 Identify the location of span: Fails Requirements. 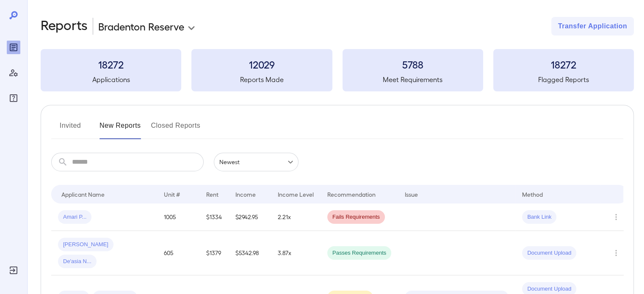
(356, 217).